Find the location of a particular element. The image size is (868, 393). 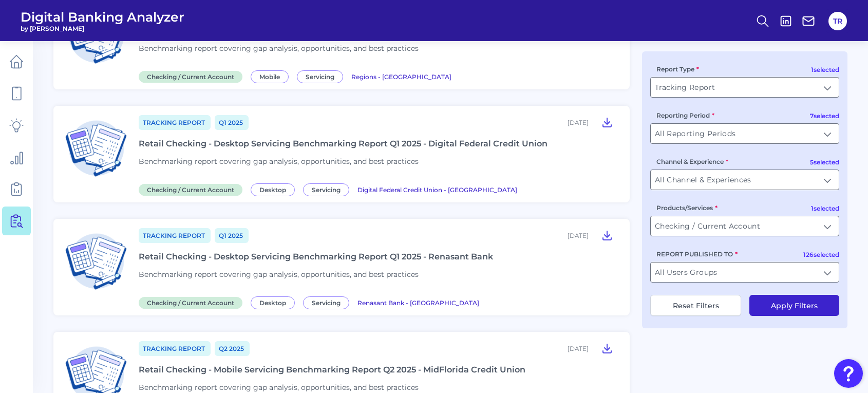

button: Retail Checking - Desktop Servicing Benchmarking Report Q1 2025 - Renasant Bank is located at coordinates (607, 235).